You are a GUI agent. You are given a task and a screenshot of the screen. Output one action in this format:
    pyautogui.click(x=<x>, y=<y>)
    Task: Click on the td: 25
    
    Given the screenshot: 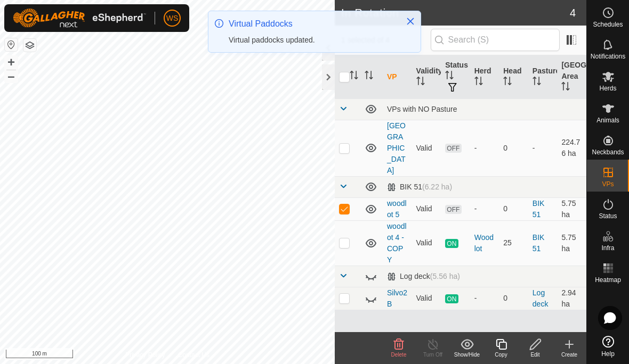 What is the action you would take?
    pyautogui.click(x=513, y=243)
    